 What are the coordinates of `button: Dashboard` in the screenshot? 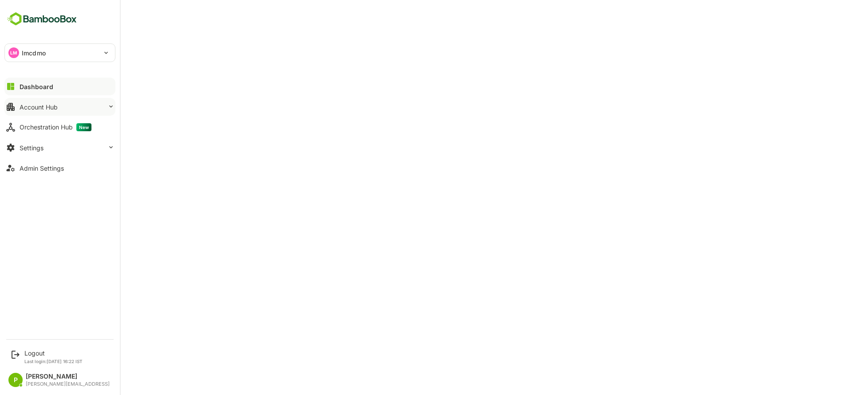 It's located at (60, 87).